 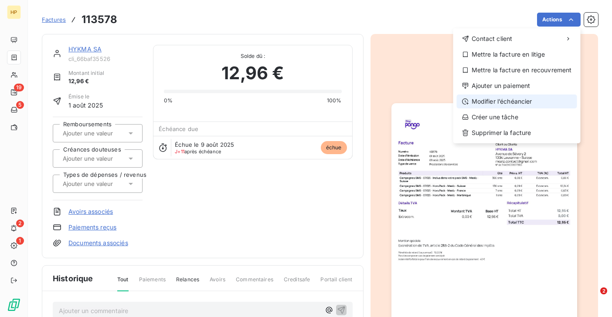 What do you see at coordinates (517, 86) in the screenshot?
I see `div: Actions` at bounding box center [517, 86].